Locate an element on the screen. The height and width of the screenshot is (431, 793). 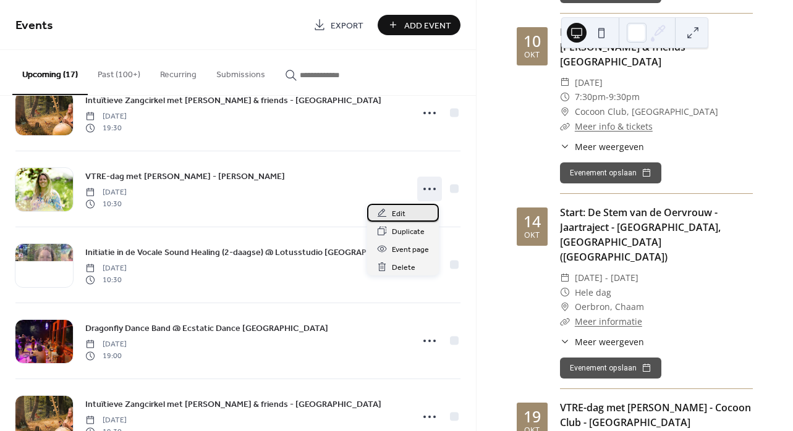
span: Oerbron, Chaam is located at coordinates (609, 307).